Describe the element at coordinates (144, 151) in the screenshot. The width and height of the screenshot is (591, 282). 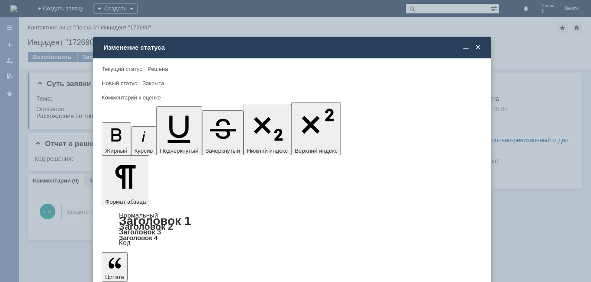
I see `span: Курсив` at that location.